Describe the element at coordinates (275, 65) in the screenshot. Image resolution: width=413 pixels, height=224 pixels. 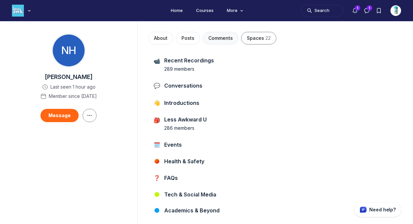
I see `a: 📹Recent Recordings289 members` at that location.